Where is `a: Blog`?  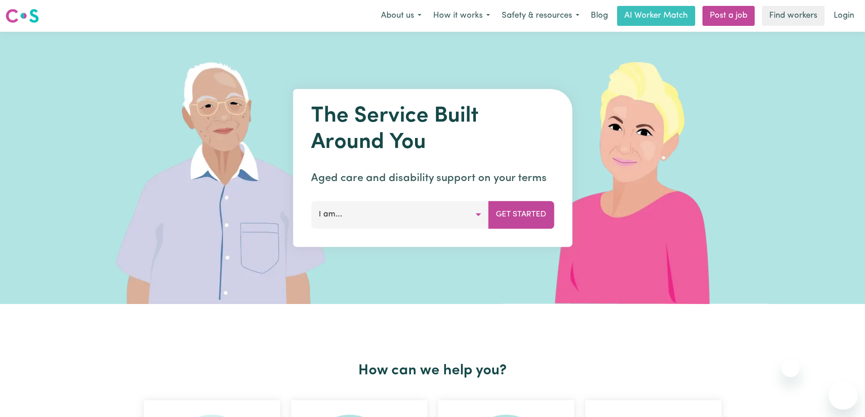 a: Blog is located at coordinates (599, 16).